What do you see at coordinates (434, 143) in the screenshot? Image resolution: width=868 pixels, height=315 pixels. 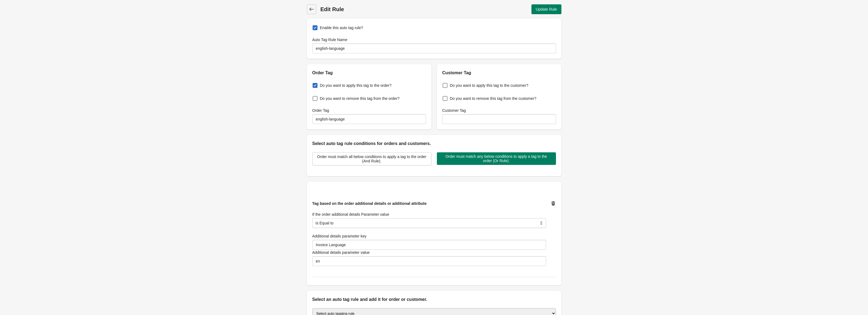 I see `h2: Select auto tag rule conditions for orders and customers.` at bounding box center [434, 143].